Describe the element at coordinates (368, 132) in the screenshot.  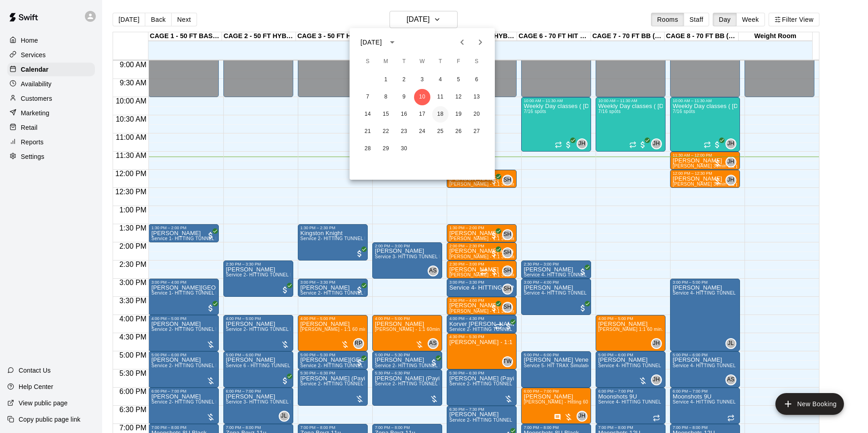
I see `button: 21` at that location.